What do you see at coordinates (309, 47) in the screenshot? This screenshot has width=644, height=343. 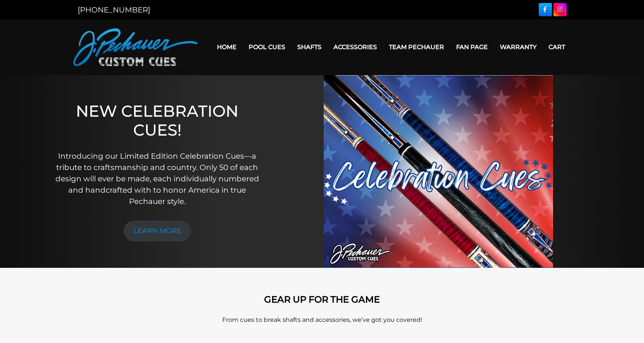 I see `a: Shafts` at bounding box center [309, 47].